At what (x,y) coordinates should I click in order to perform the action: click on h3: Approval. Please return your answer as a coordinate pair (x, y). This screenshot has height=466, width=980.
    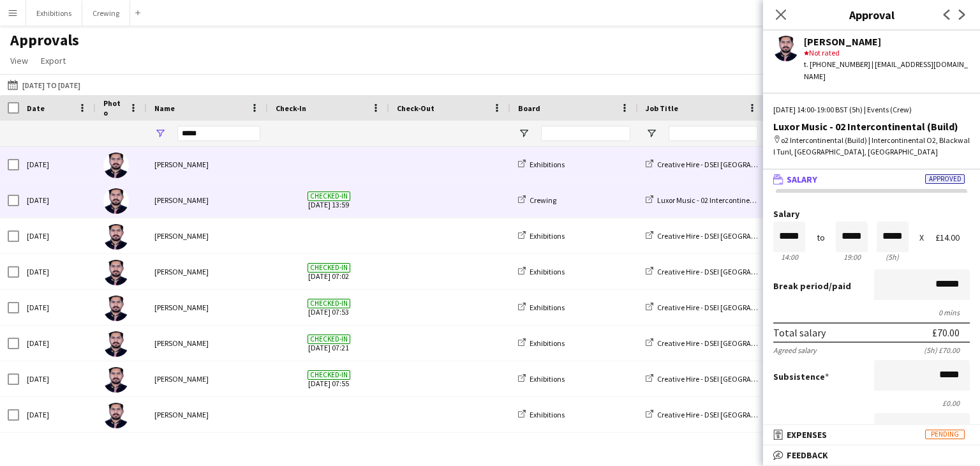
    Looking at the image, I should click on (871, 15).